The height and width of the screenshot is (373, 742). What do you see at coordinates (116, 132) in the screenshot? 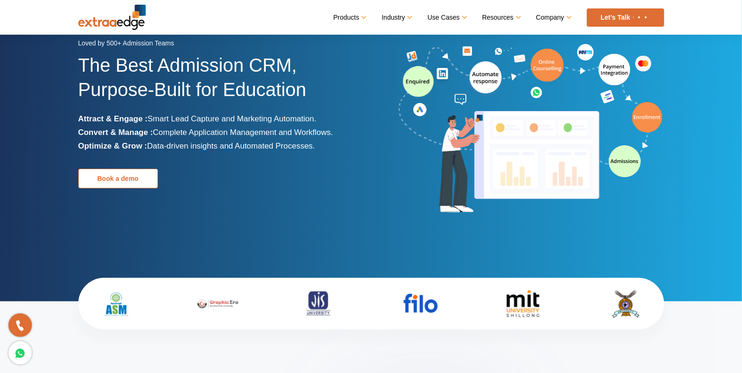
I see `b: Convert & Manage :` at bounding box center [116, 132].